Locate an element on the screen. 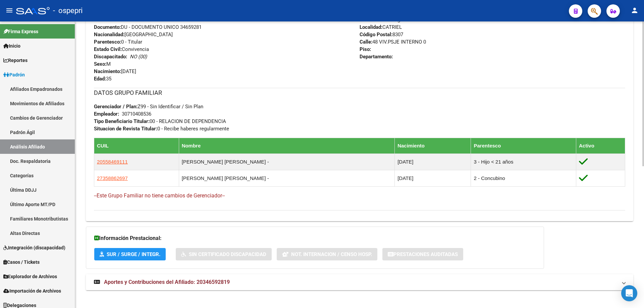 The height and width of the screenshot is (308, 644). span: Not. Internacion / Censo Hosp. is located at coordinates (331, 254).